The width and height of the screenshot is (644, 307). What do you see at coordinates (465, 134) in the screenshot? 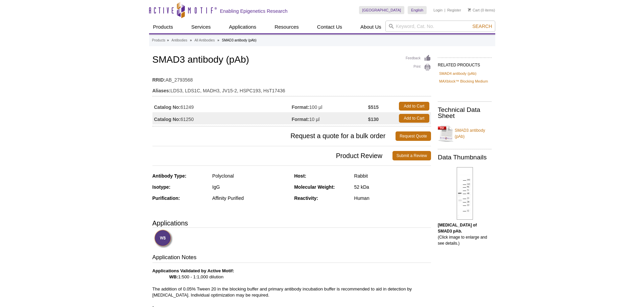
I see `a: SMAD3 antibody (pAb)` at bounding box center [465, 134].